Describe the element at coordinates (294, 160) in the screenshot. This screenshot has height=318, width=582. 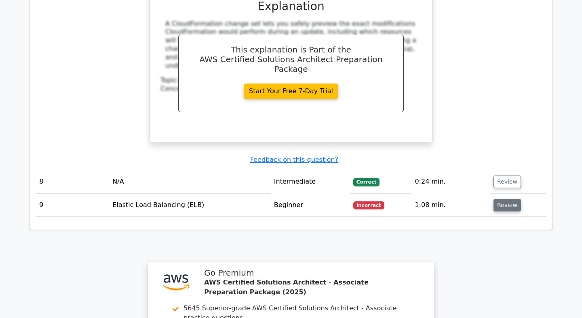
I see `u: Feedback on this question?` at that location.